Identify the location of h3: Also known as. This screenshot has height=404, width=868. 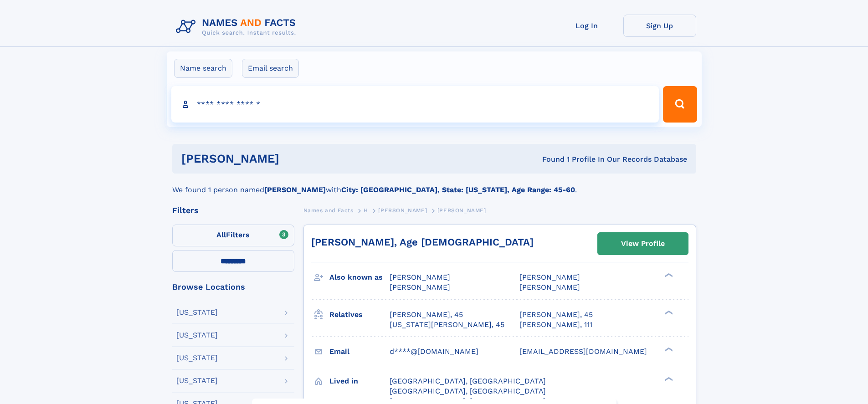
(360, 278).